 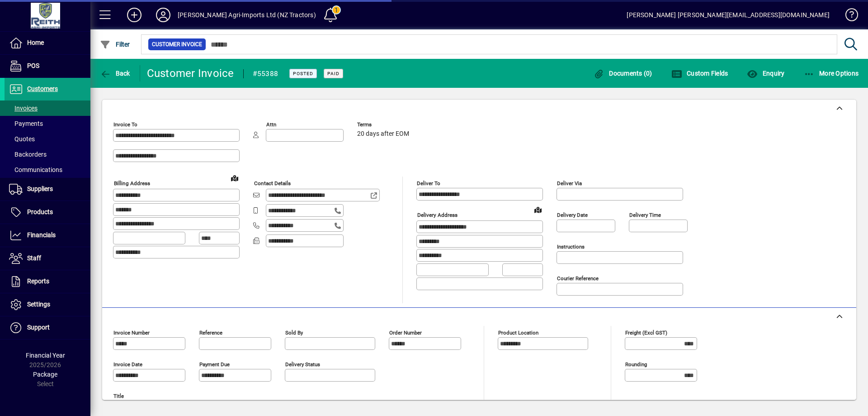 What do you see at coordinates (48, 66) in the screenshot?
I see `a: POS` at bounding box center [48, 66].